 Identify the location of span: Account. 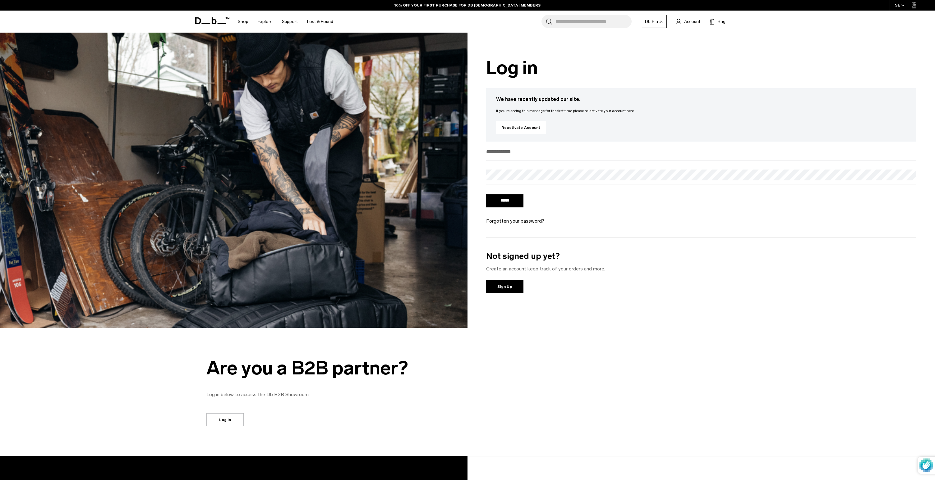
(692, 21).